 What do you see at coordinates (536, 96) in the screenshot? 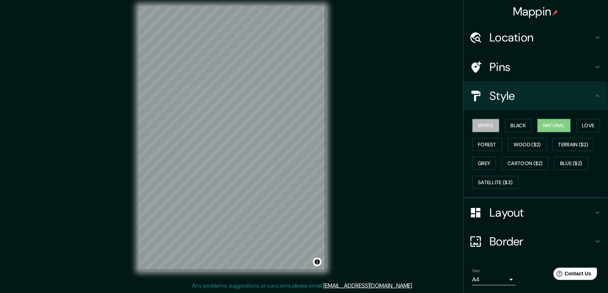
I see `div: Style` at bounding box center [536, 96].